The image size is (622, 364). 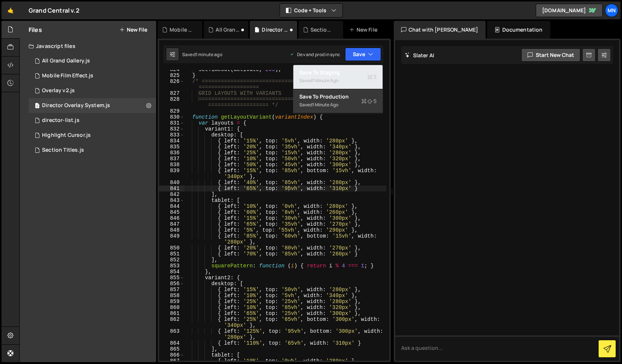 I want to click on div: 15298/43117.js, so click(x=92, y=135).